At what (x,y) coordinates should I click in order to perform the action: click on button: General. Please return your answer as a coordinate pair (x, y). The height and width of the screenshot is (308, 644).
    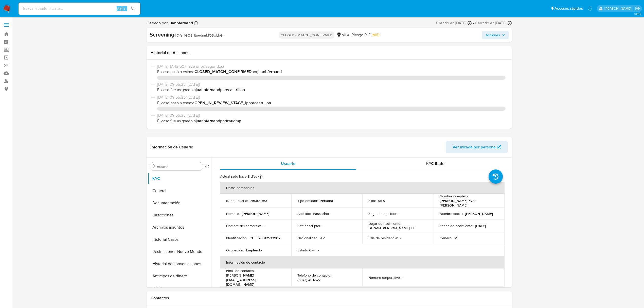
    Looking at the image, I should click on (180, 191).